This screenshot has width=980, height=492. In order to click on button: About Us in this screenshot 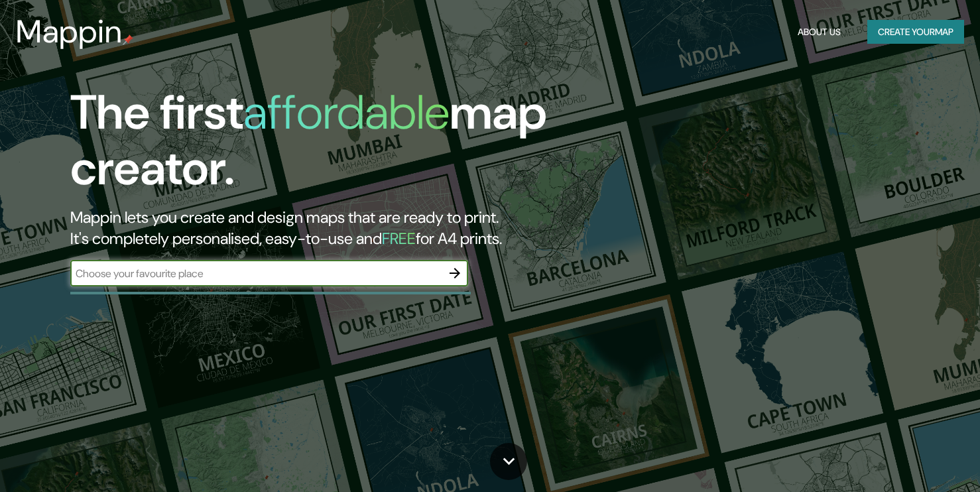, I will do `click(819, 32)`.